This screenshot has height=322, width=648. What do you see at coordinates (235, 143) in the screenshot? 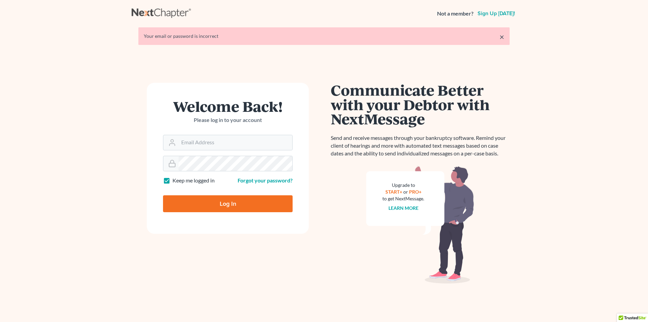
I see `input: Email Address` at bounding box center [235, 143].